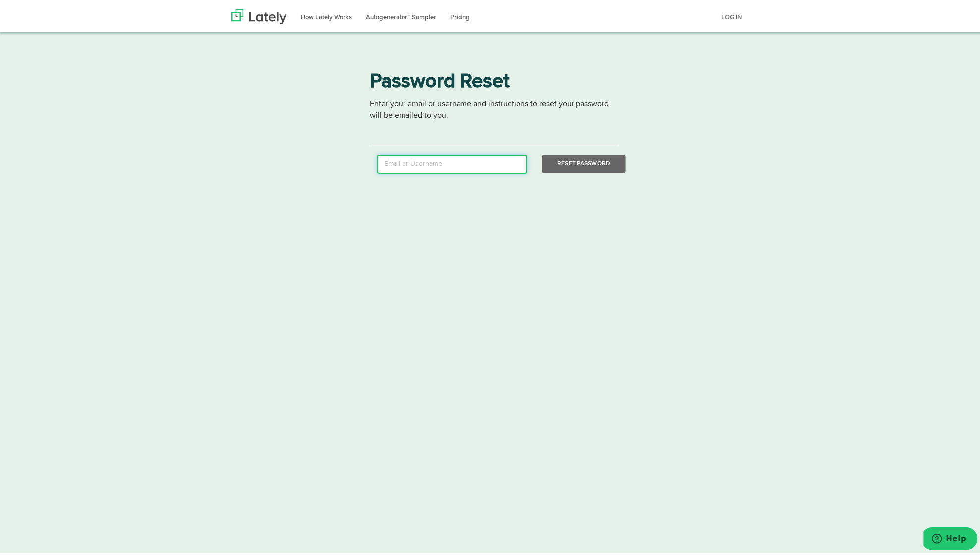 The height and width of the screenshot is (555, 980). What do you see at coordinates (584, 162) in the screenshot?
I see `button: Reset Password` at bounding box center [584, 162].